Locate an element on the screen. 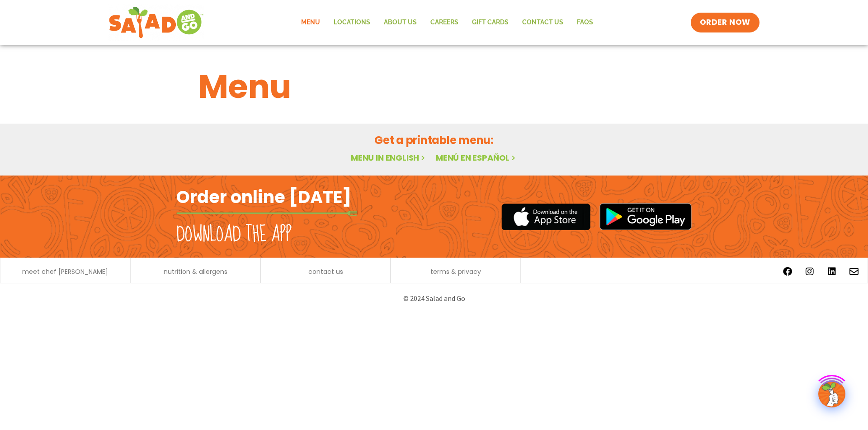  img: new-SAG-logo-768×292 is located at coordinates (156, 23).